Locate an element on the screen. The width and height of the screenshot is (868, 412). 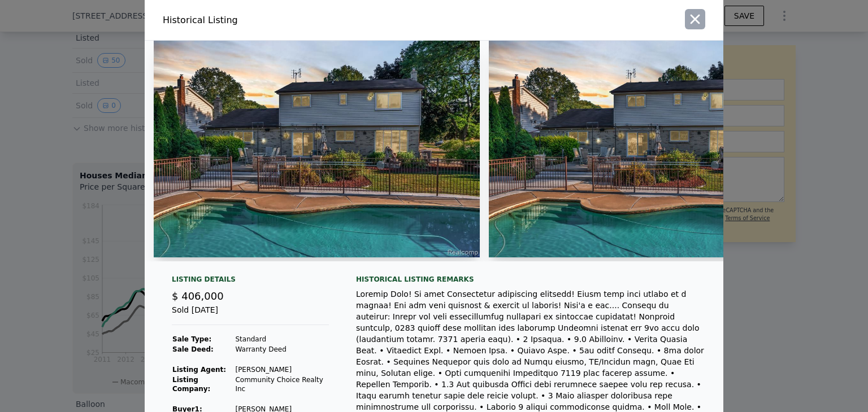
div: Historical Listing is located at coordinates (296, 21).